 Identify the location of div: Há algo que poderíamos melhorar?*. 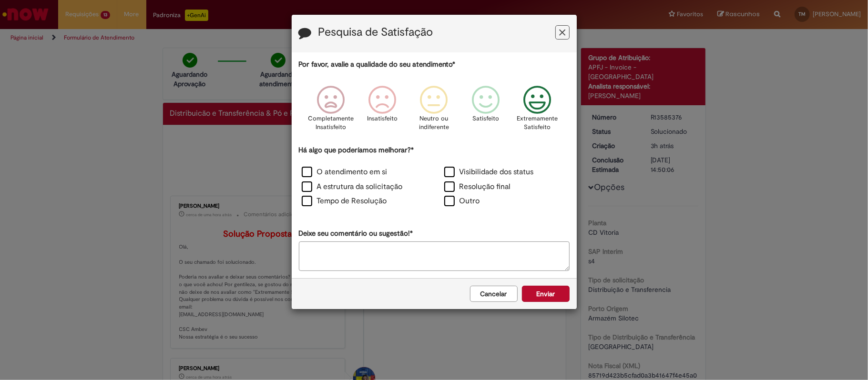
(434, 177).